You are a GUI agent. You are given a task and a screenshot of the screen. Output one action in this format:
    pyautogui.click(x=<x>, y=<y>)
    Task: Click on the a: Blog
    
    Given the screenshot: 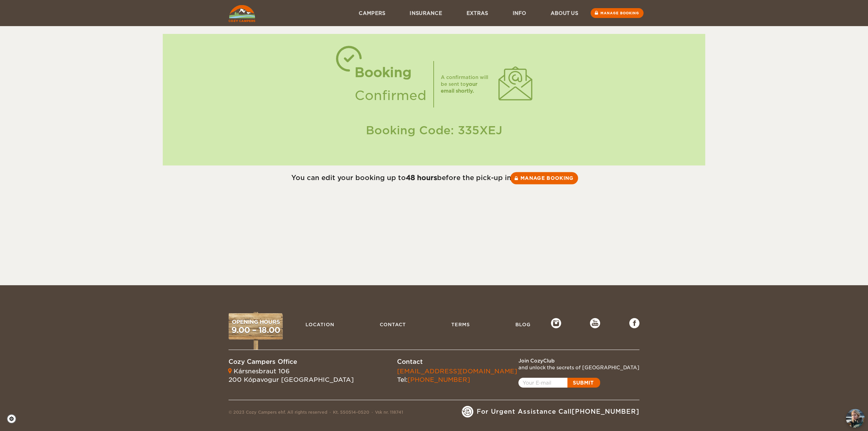 What is the action you would take?
    pyautogui.click(x=522, y=325)
    